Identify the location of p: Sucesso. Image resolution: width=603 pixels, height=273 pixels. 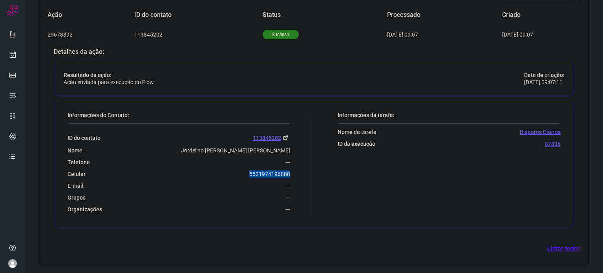
(281, 35).